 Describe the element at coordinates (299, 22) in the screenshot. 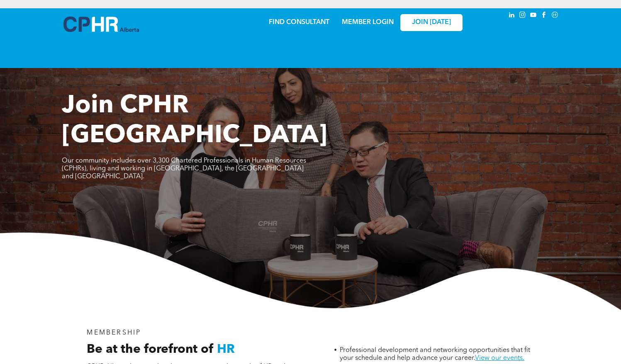

I see `a: FIND CONSULTANT` at that location.